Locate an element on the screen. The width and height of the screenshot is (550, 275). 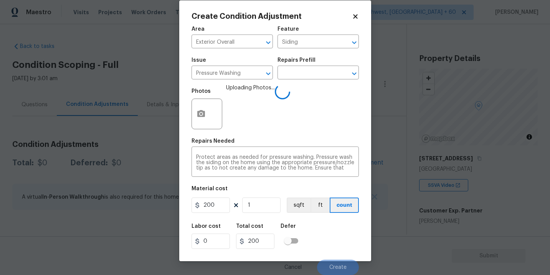
h5: Area is located at coordinates (198, 29).